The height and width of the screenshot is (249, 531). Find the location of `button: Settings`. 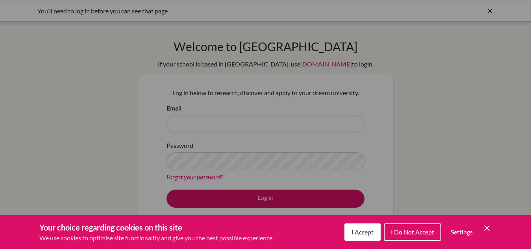

button: Settings is located at coordinates (462, 232).